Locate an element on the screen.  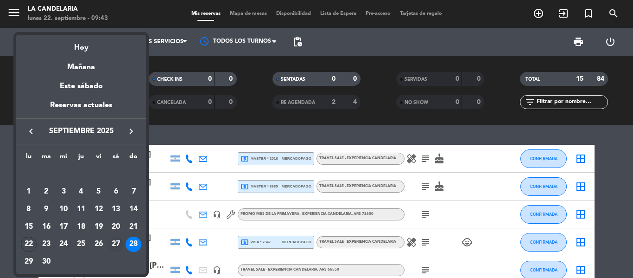
td: 3 de septiembre de 2025 is located at coordinates (64, 192).